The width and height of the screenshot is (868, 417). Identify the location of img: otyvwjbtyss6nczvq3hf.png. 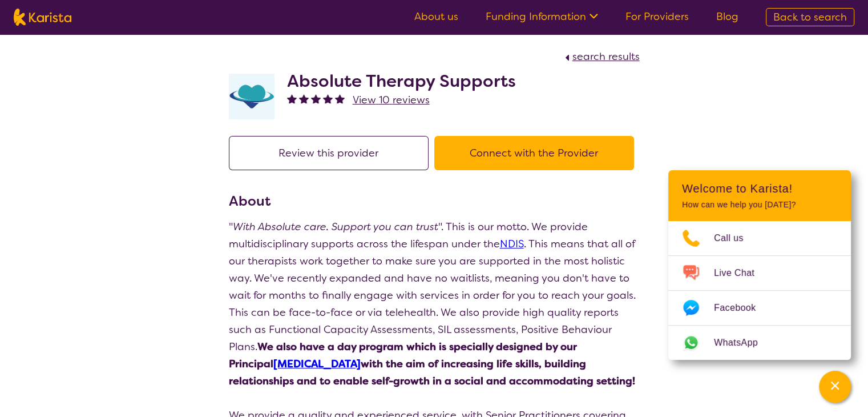
(251, 97).